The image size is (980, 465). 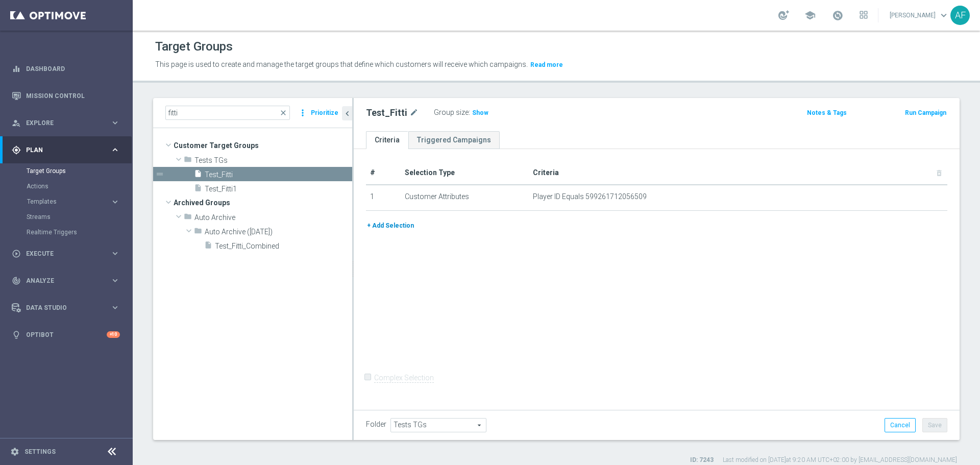 What do you see at coordinates (66, 96) in the screenshot?
I see `button: Mission Control` at bounding box center [66, 96].